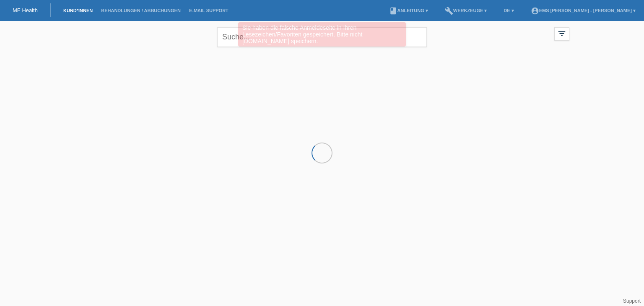 The image size is (644, 306). What do you see at coordinates (78, 10) in the screenshot?
I see `a: Kund*innen` at bounding box center [78, 10].